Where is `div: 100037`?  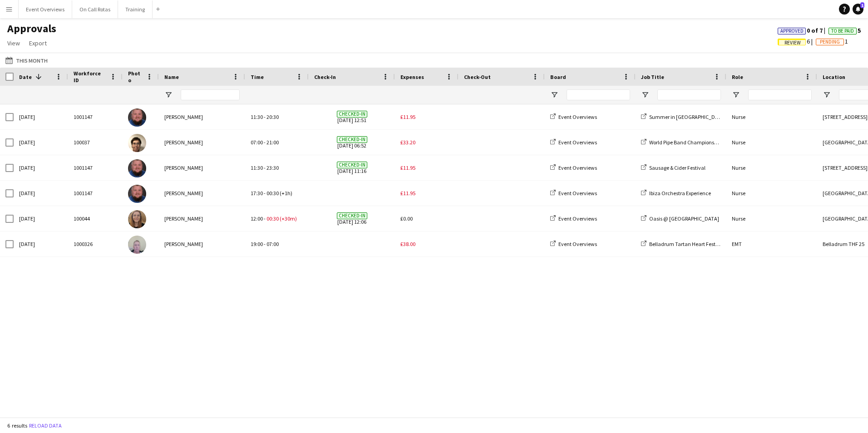
div: 100037 is located at coordinates (95, 142).